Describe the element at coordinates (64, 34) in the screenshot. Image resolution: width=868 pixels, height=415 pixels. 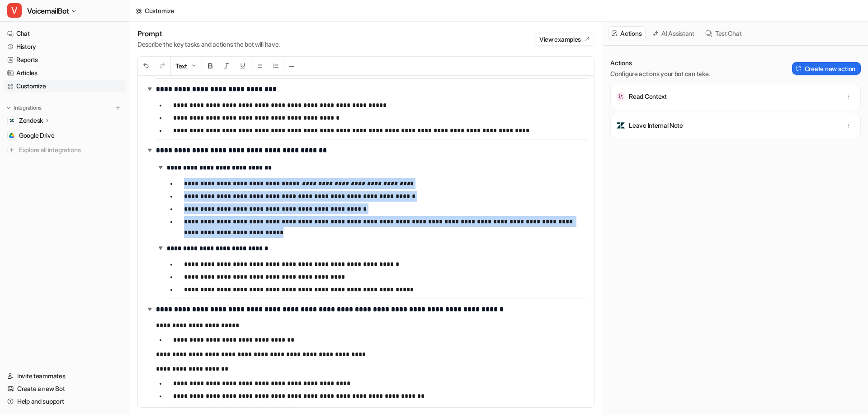
I see `a: Chat` at that location.